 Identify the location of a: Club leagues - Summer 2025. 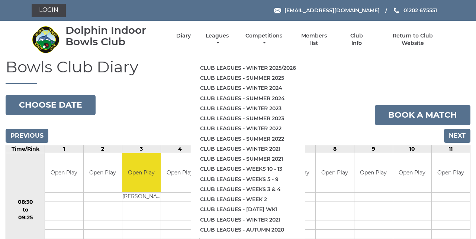
(248, 78).